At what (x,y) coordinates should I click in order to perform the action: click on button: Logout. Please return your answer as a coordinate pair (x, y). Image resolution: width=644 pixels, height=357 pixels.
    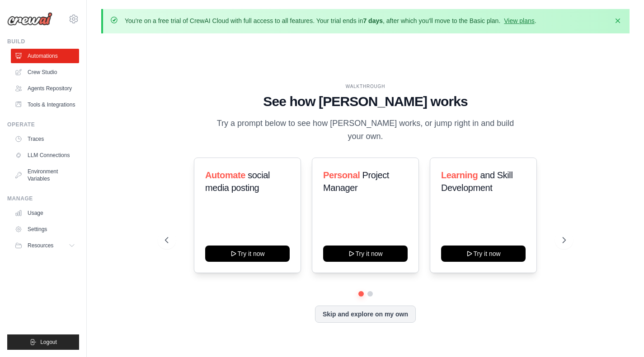
    Looking at the image, I should click on (43, 342).